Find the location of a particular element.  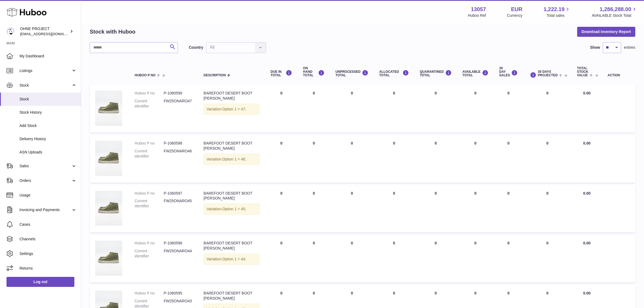

div: ON HAND Total is located at coordinates (314, 72).